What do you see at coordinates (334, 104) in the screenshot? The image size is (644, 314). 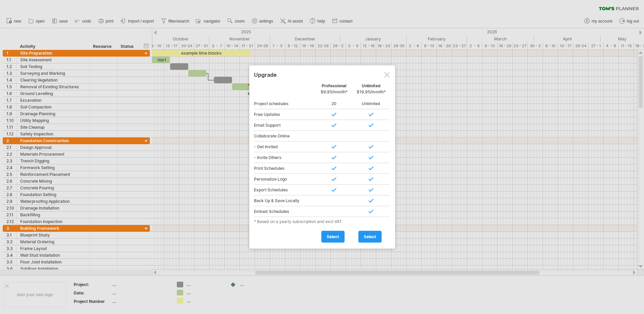 I see `div: 20` at bounding box center [334, 104].